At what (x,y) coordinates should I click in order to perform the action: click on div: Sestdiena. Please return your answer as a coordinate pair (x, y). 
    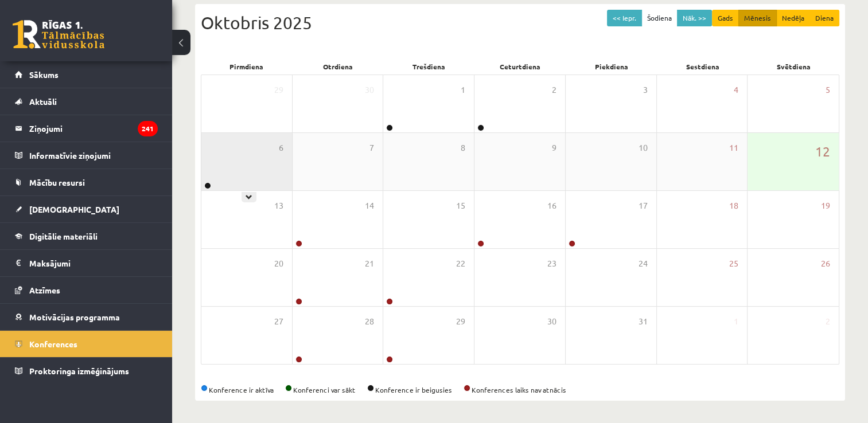
    Looking at the image, I should click on (702, 67).